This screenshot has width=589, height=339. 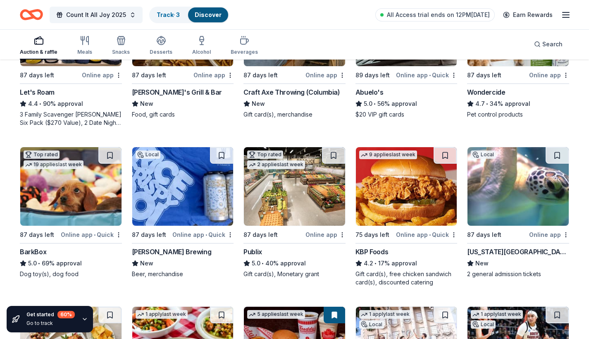 What do you see at coordinates (369, 92) in the screenshot?
I see `div: Abuelo's` at bounding box center [369, 92].